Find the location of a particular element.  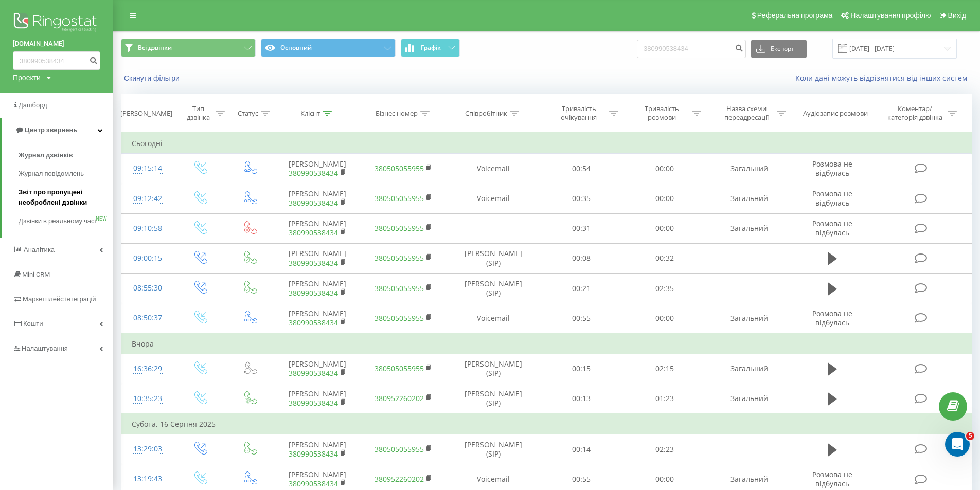

button: Всі дзвінки is located at coordinates (188, 48).